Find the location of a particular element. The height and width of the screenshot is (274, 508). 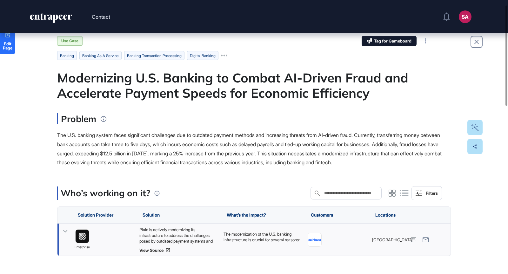

button: Contact is located at coordinates (101, 17).